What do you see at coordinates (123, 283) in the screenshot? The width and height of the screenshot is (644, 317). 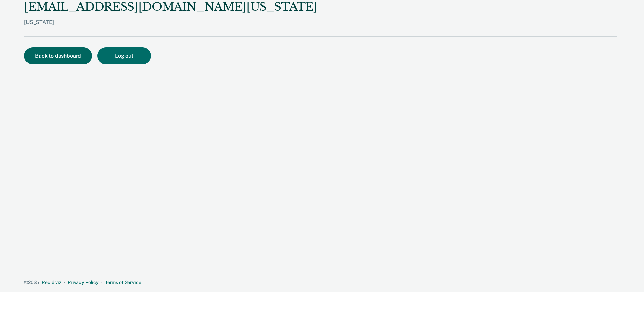 I see `a: Terms of Service` at bounding box center [123, 283].